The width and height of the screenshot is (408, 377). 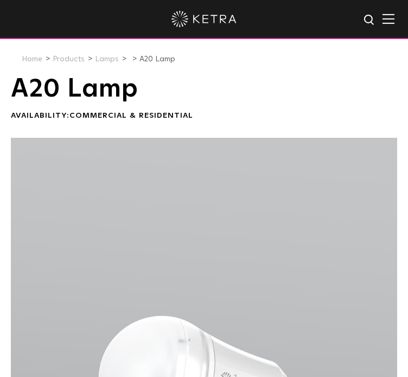 What do you see at coordinates (369, 20) in the screenshot?
I see `img: search icon` at bounding box center [369, 20].